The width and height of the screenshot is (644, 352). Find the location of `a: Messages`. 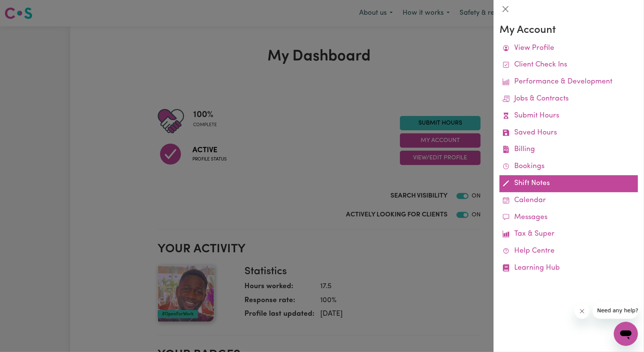

a: Messages is located at coordinates (569, 217).